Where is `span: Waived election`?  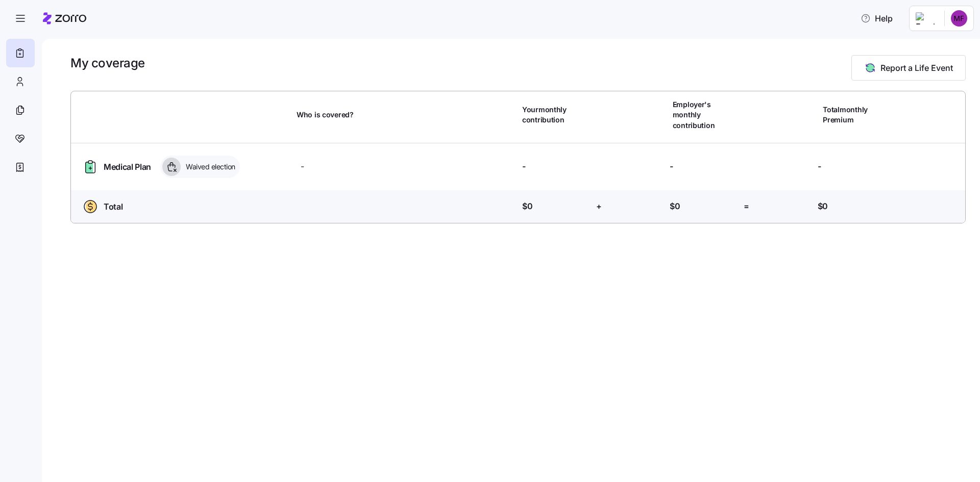 span: Waived election is located at coordinates (209, 167).